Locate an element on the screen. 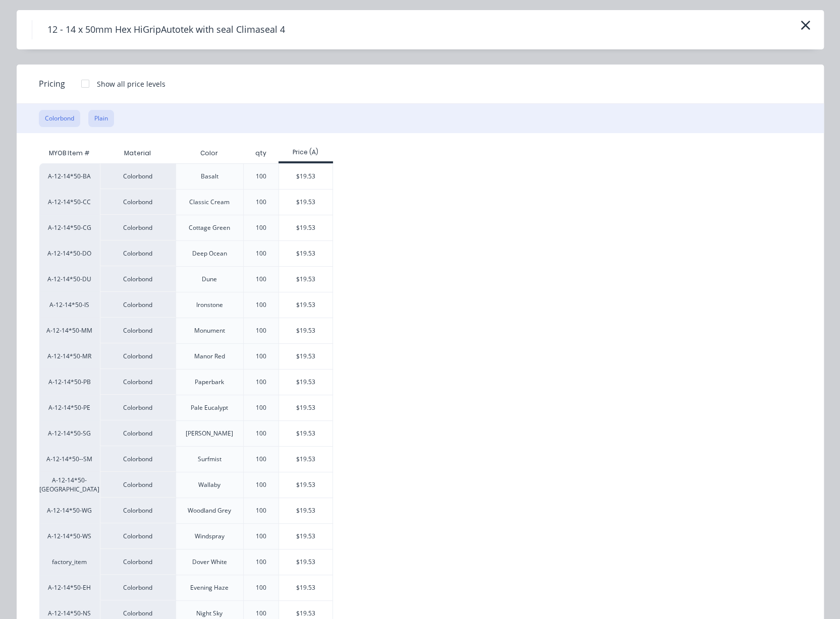 The height and width of the screenshot is (619, 840). div: A-12-14*50-MM is located at coordinates (69, 330).